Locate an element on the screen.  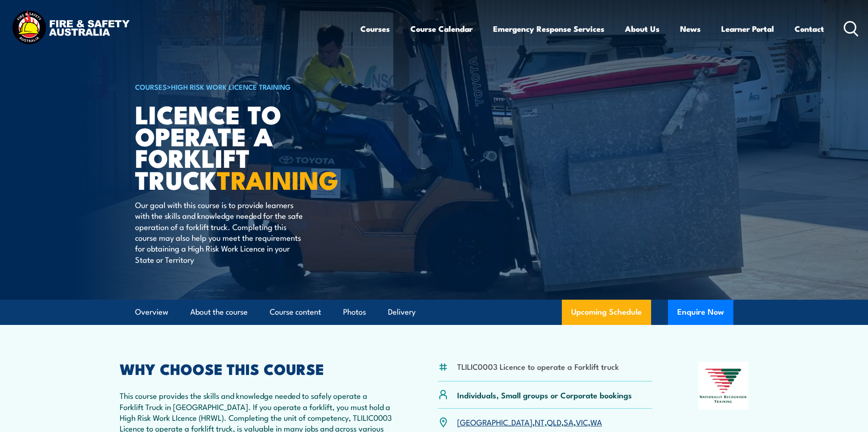
a: Course content is located at coordinates (295, 312).